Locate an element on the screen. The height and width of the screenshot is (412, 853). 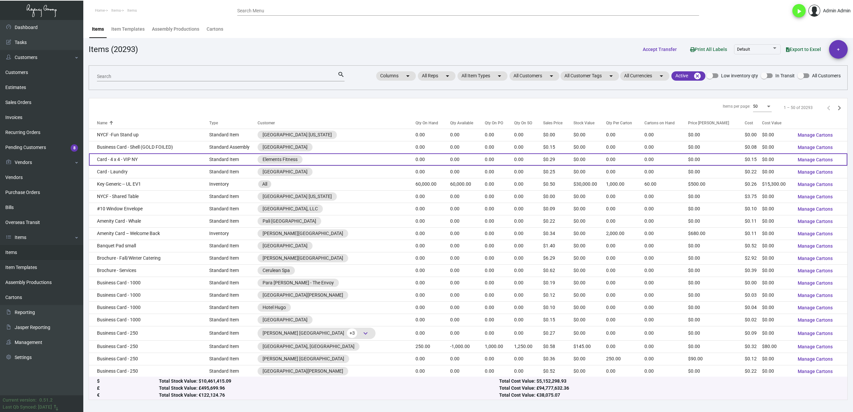
span: Low inventory qty is located at coordinates (740, 76).